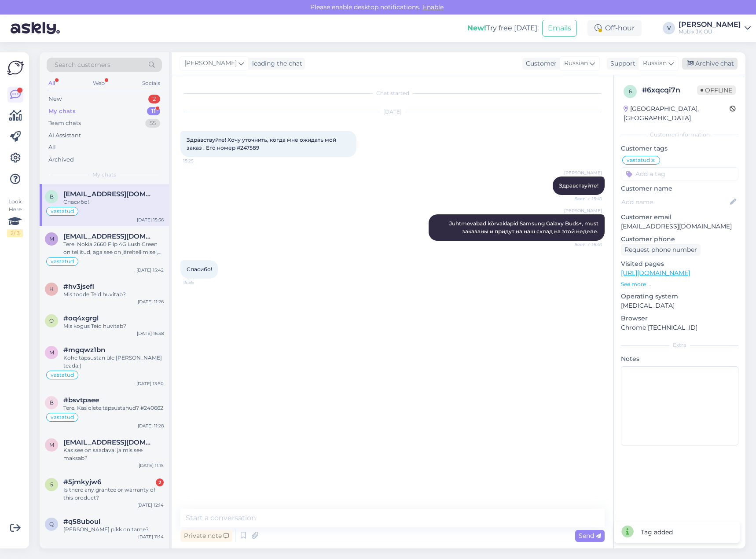  I want to click on span: 6, so click(630, 91).